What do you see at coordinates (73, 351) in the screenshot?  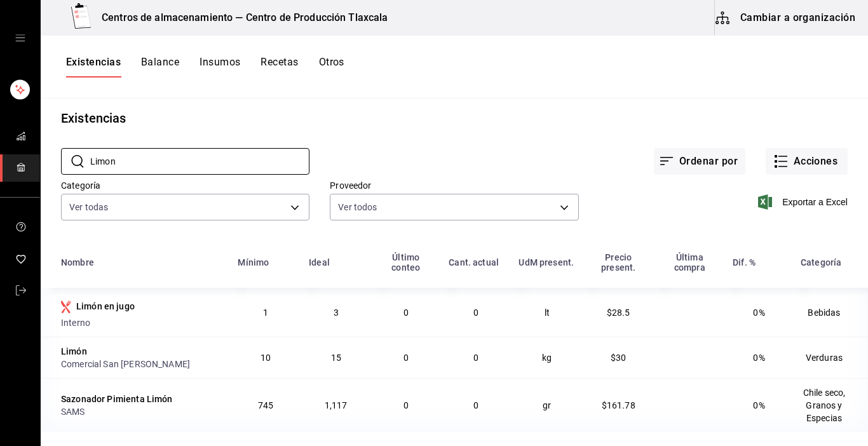 I see `div: Limón` at bounding box center [73, 351].